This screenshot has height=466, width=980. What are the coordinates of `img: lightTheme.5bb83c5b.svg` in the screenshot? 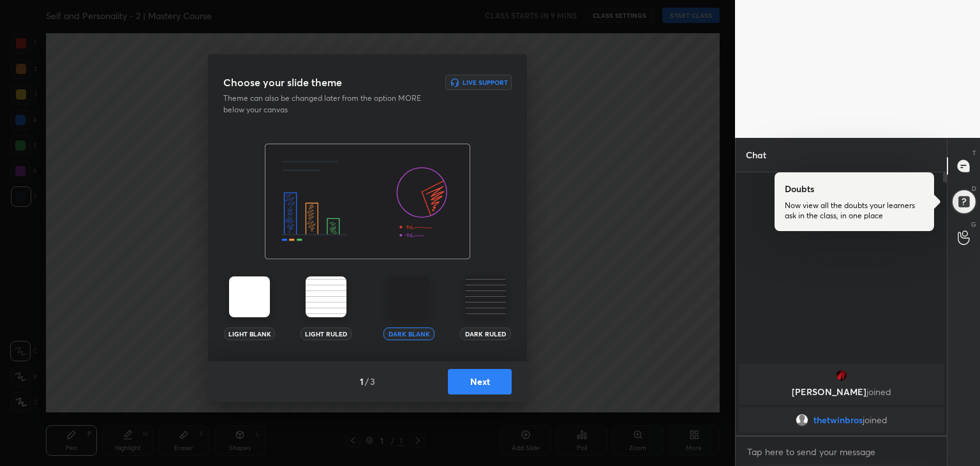 It's located at (250, 297).